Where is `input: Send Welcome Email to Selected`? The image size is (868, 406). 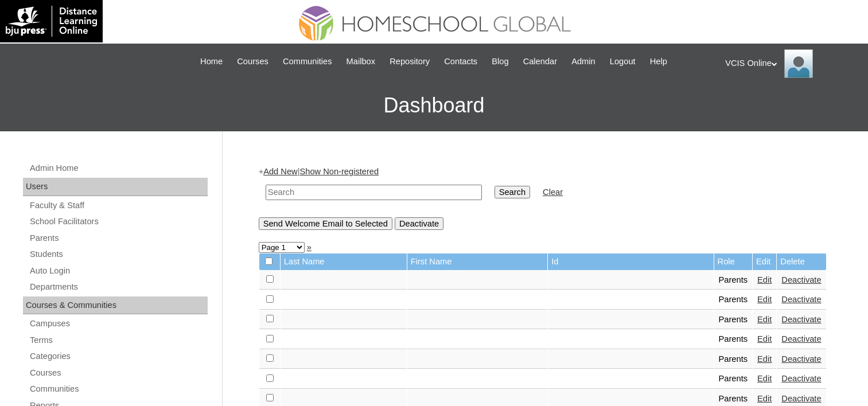
input: Send Welcome Email to Selected is located at coordinates (325, 223).